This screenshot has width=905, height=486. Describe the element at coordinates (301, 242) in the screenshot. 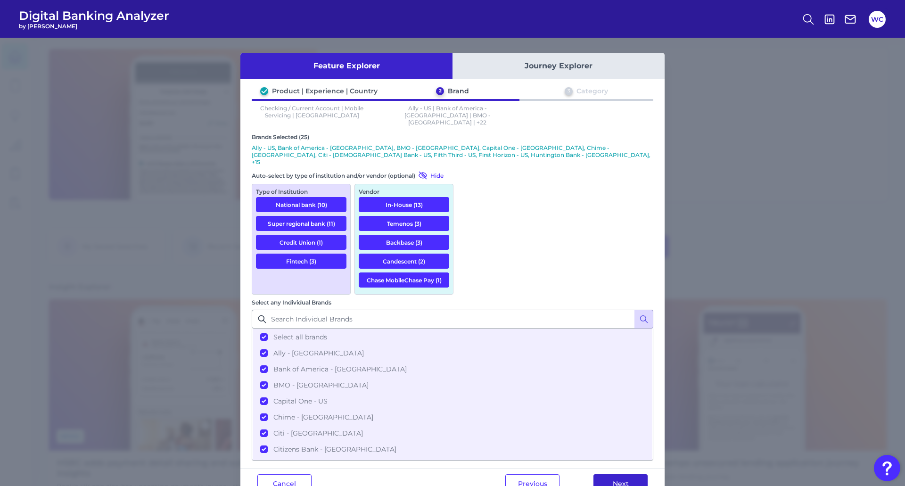

I see `button: Credit Union (1)` at that location.